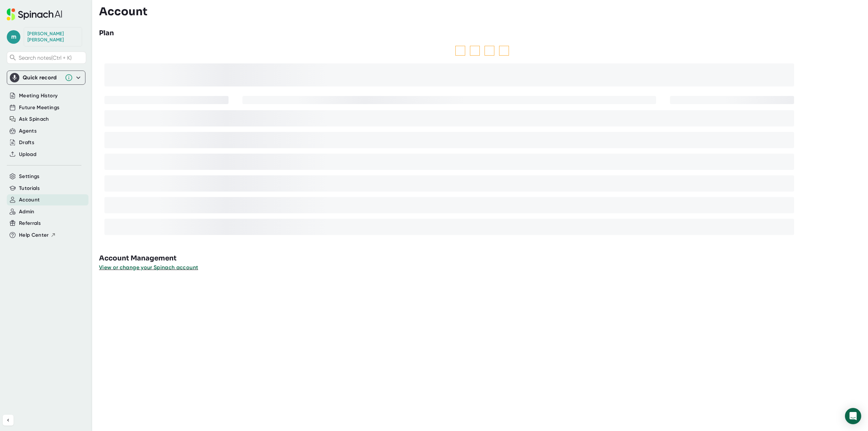  Describe the element at coordinates (107, 33) in the screenshot. I see `h3: Plan` at that location.